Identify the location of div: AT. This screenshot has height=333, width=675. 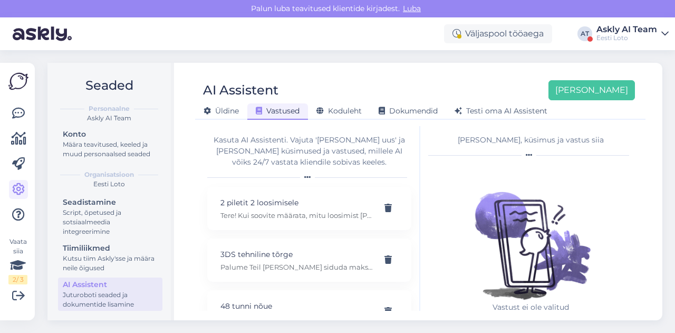
(585, 34).